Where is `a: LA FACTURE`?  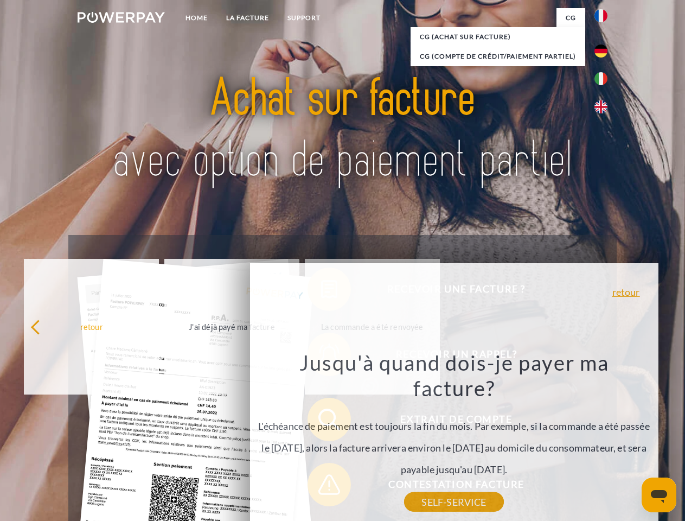
a: LA FACTURE is located at coordinates (247, 18).